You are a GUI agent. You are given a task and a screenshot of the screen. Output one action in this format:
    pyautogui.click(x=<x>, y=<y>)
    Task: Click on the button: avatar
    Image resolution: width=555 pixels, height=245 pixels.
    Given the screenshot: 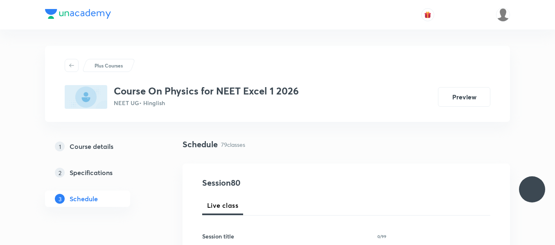 What is the action you would take?
    pyautogui.click(x=428, y=15)
    